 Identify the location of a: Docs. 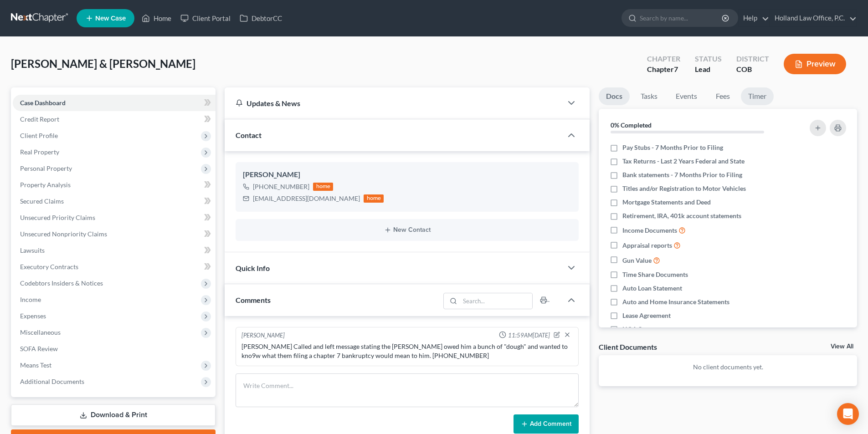
(614, 96).